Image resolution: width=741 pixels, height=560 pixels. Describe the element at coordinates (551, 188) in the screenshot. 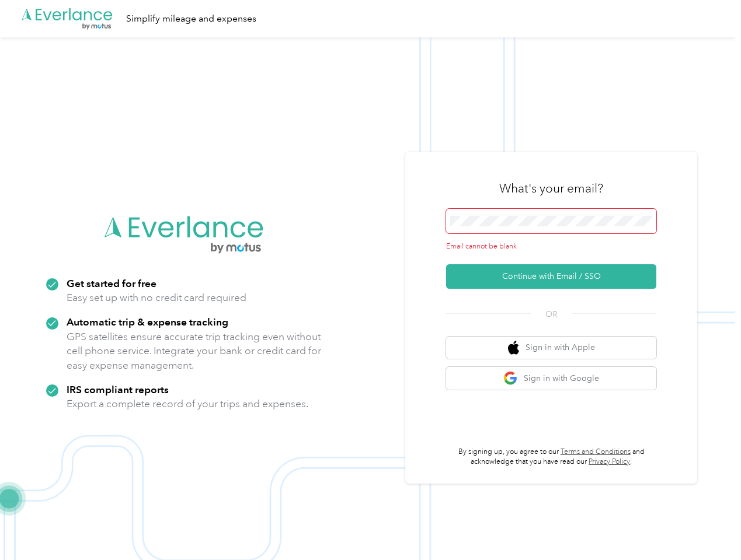

I see `h3: What's your email?` at that location.